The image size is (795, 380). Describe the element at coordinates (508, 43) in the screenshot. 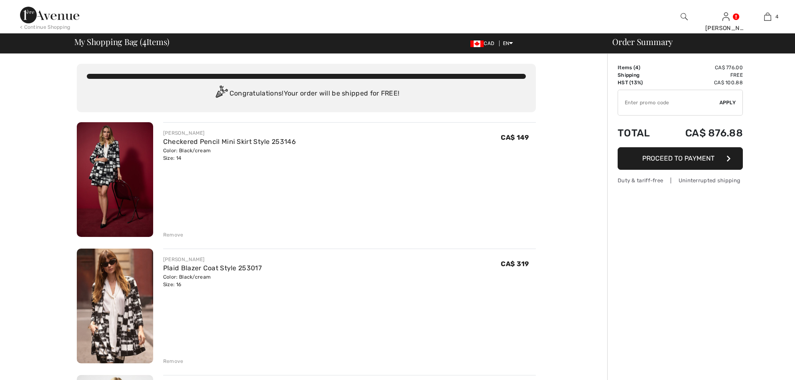

I see `span: EN` at that location.